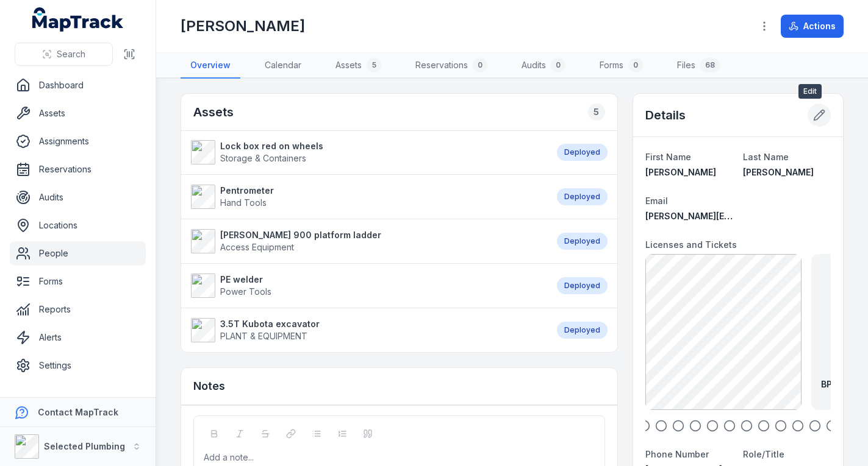 This screenshot has width=868, height=466. Describe the element at coordinates (691, 244) in the screenshot. I see `span: Licenses and Tickets` at that location.